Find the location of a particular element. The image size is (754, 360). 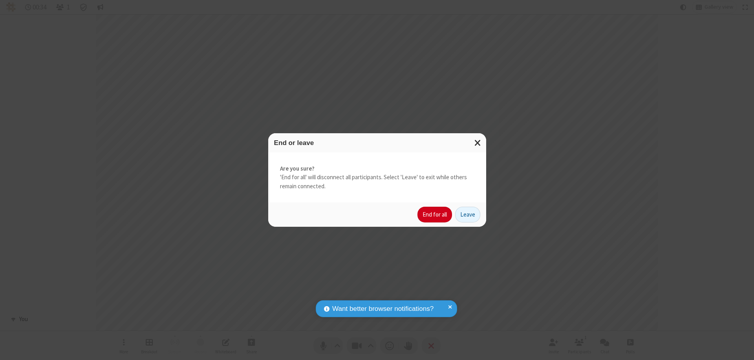

strong: Are you sure? is located at coordinates (377, 169).